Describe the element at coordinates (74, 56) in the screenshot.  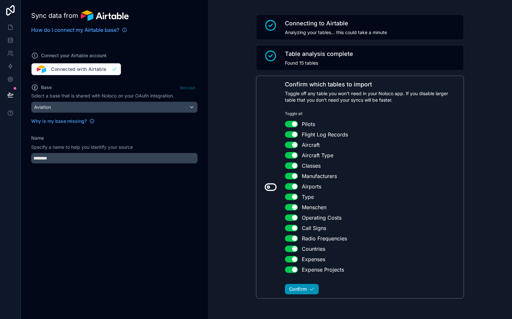
I see `span: Connect your Airtable account` at that location.